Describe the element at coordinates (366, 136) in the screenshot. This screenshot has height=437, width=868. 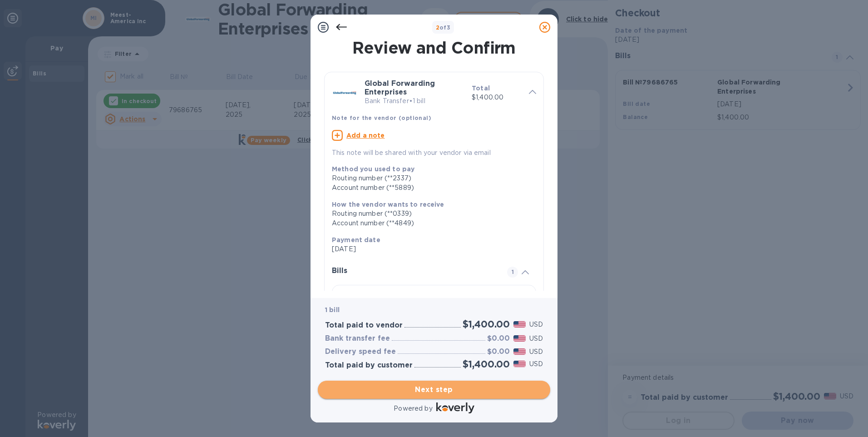
I see `u: Add a note` at that location.